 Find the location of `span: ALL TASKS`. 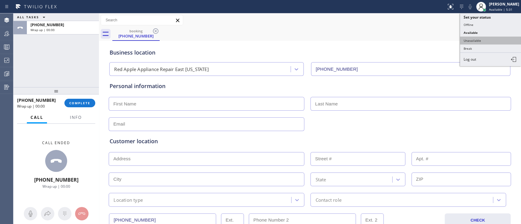

span: ALL TASKS is located at coordinates (28, 17).